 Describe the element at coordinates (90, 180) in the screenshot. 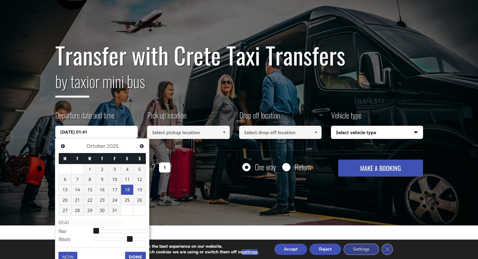

I see `a: 8` at that location.